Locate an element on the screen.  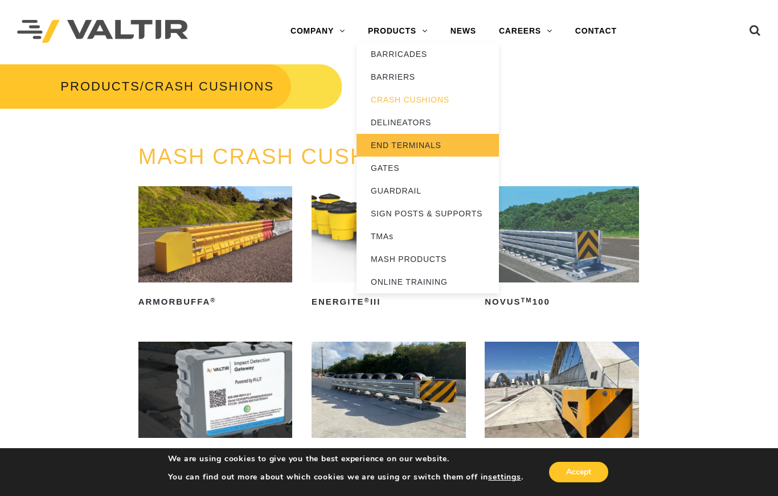
h2: ENERGITE III is located at coordinates (389, 302).